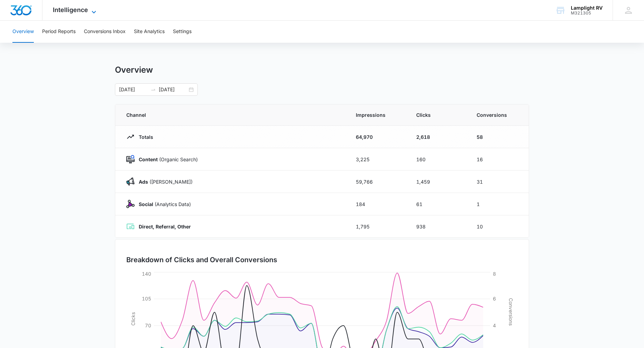  I want to click on td: 3,225, so click(378, 159).